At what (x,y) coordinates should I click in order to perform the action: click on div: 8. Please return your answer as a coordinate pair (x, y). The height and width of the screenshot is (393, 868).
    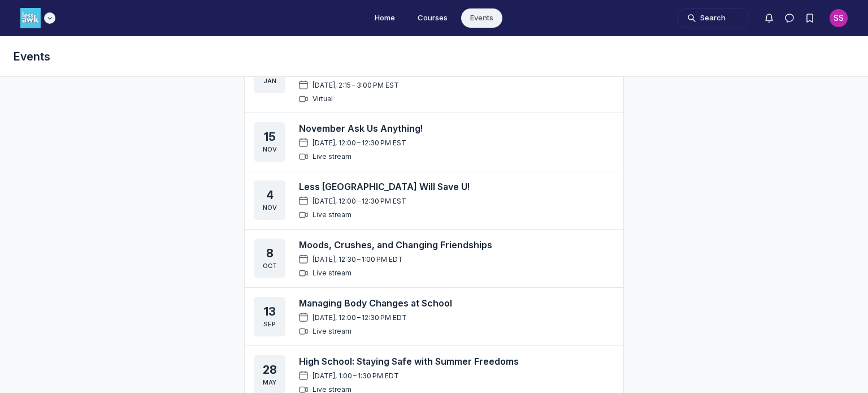
    Looking at the image, I should click on (270, 254).